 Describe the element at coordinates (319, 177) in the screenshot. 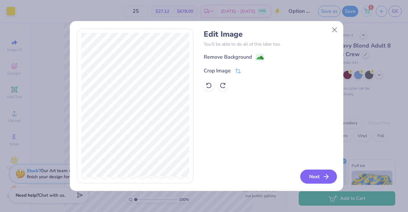

I see `button: Next` at that location.